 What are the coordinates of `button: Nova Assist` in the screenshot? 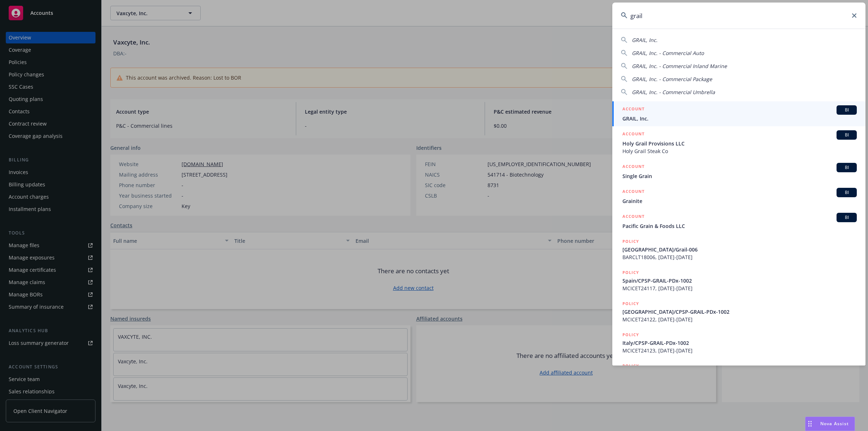 It's located at (830, 424).